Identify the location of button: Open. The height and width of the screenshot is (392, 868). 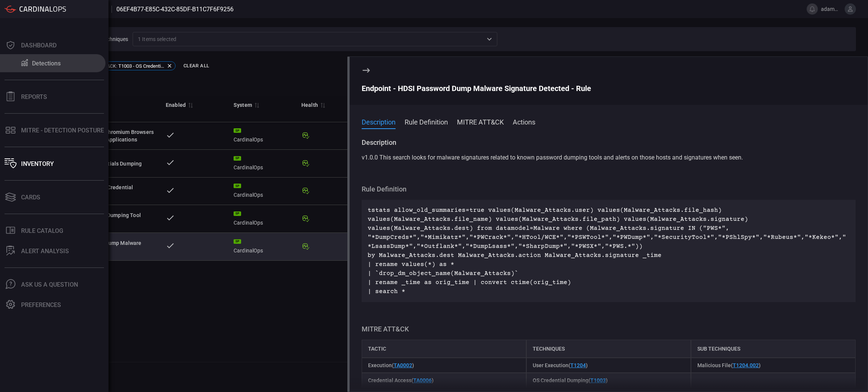
(489, 39).